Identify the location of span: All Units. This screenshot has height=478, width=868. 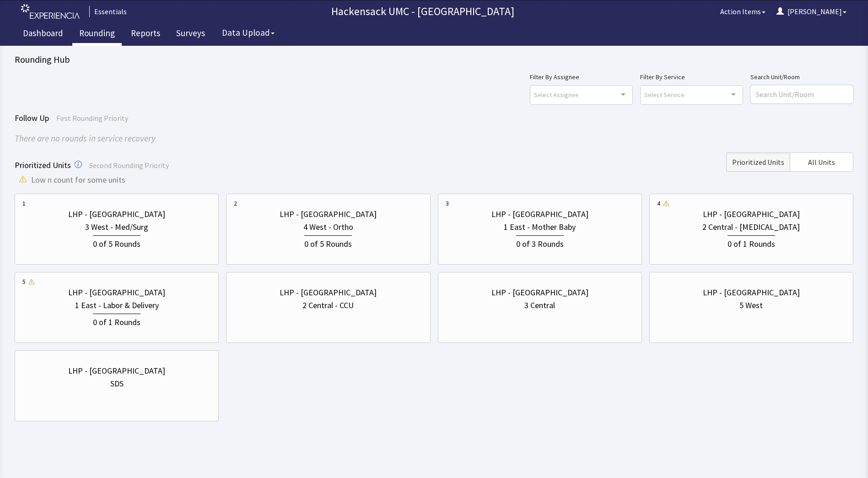
(822, 162).